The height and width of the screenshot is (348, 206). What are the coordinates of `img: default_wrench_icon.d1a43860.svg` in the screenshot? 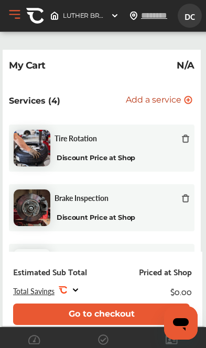 It's located at (32, 267).